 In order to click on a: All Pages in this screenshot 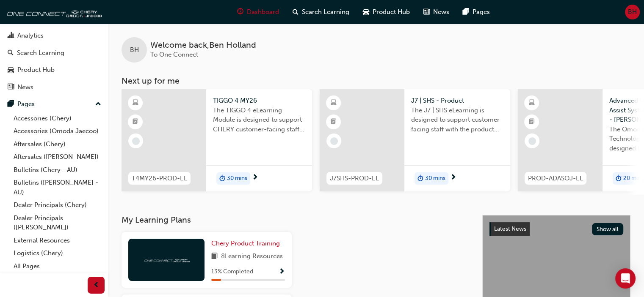, I will do `click(57, 267)`.